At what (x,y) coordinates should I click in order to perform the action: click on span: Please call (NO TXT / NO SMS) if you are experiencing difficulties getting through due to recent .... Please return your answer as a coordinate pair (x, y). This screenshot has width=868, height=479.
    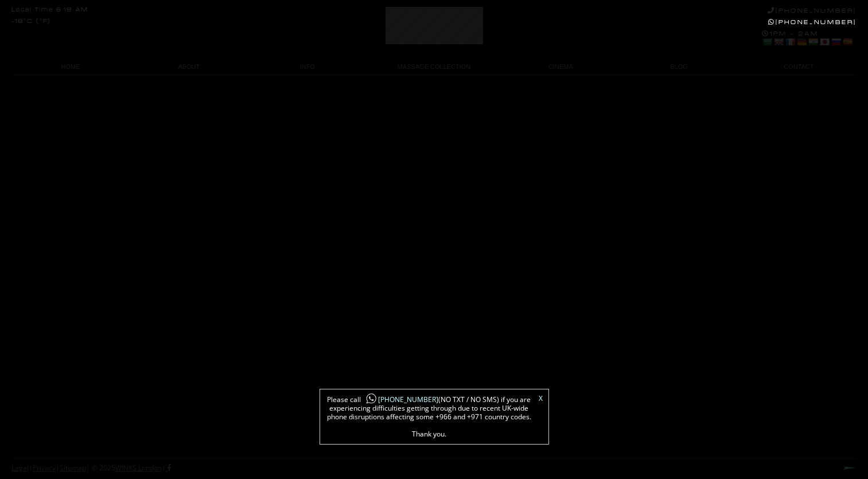
    Looking at the image, I should click on (429, 416).